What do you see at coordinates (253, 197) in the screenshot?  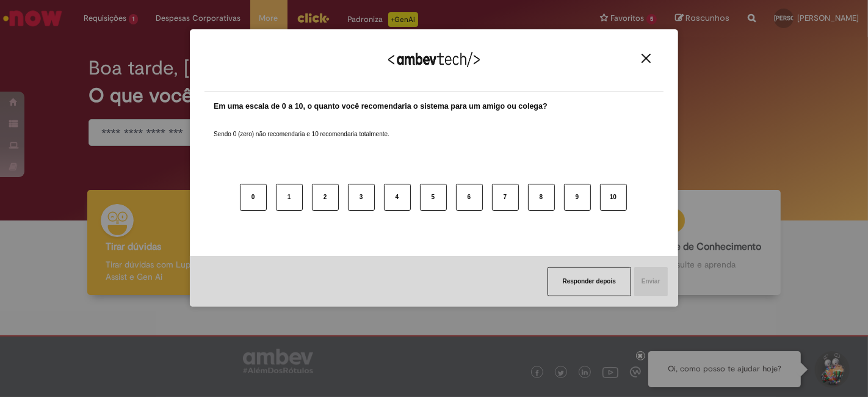 I see `button: 0` at bounding box center [253, 197].